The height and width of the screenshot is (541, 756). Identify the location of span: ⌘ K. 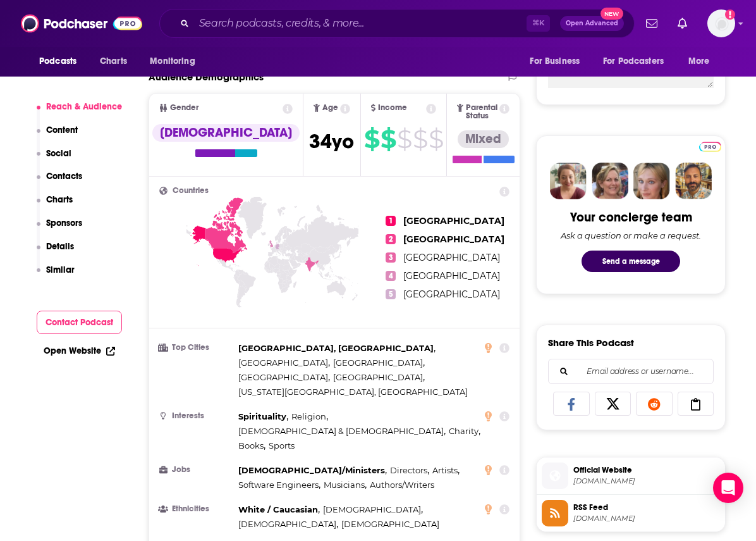
(538, 24).